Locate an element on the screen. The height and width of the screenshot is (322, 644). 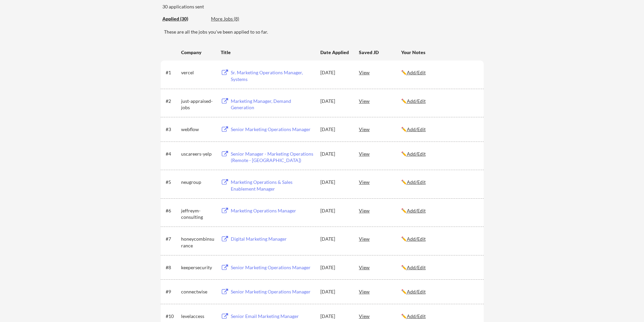
div: #6 is located at coordinates (172, 211).